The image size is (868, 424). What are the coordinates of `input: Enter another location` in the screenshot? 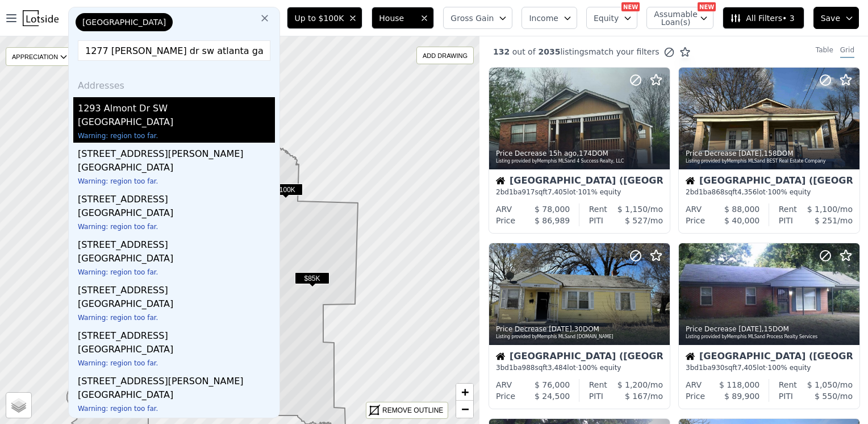 It's located at (174, 51).